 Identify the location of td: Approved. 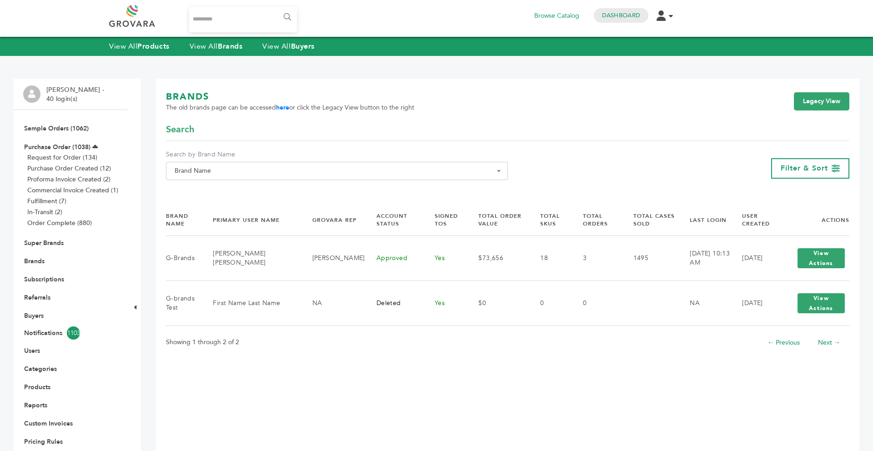
(394, 258).